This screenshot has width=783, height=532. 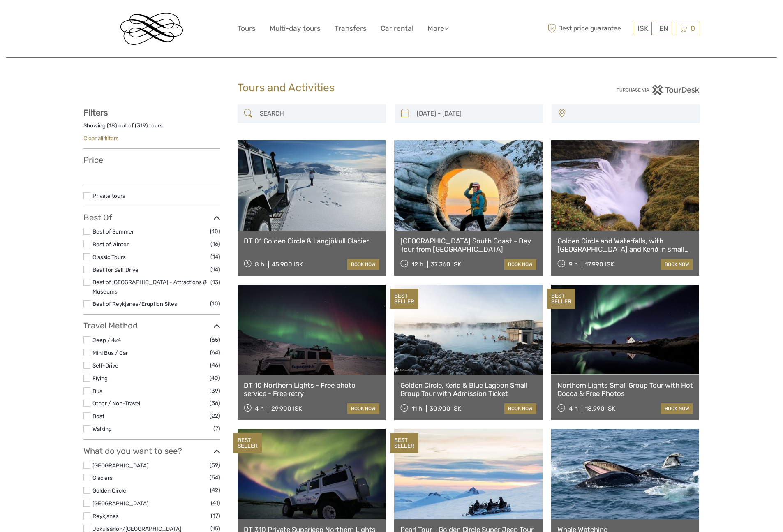 What do you see at coordinates (658, 90) in the screenshot?
I see `img: PurchaseViaTourDesk.png` at bounding box center [658, 90].